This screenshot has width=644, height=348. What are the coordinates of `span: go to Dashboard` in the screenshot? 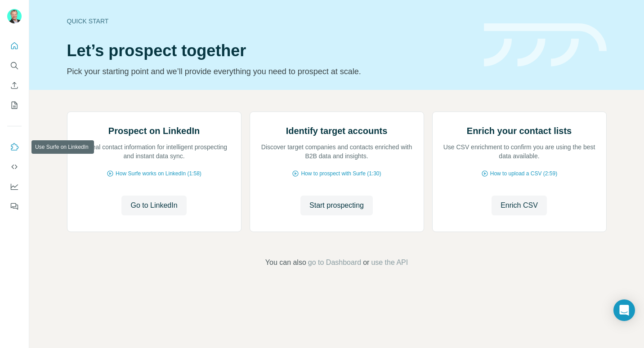 It's located at (335, 263).